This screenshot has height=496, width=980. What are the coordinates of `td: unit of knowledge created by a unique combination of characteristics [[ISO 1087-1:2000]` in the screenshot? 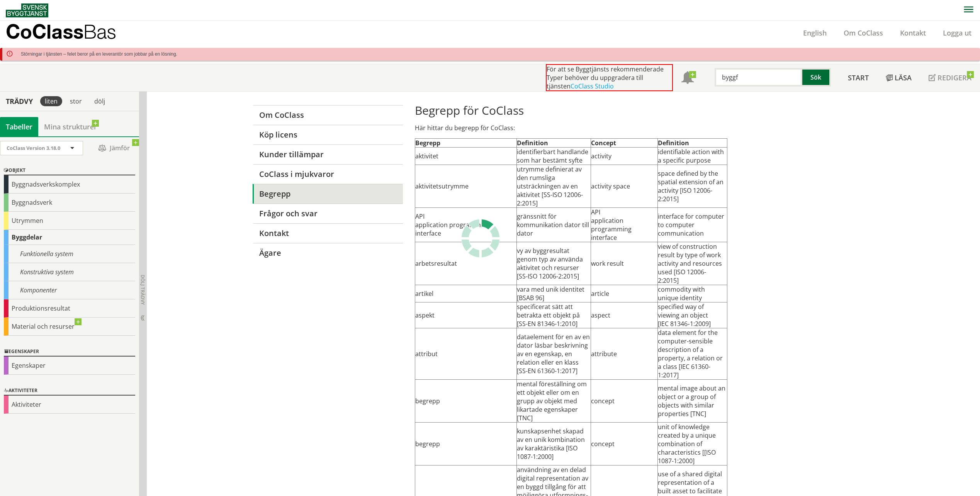 It's located at (693, 443).